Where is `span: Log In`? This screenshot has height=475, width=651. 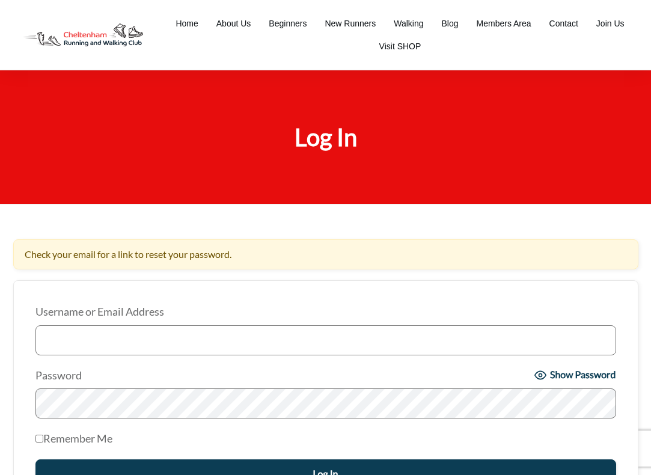 span: Log In is located at coordinates (326, 137).